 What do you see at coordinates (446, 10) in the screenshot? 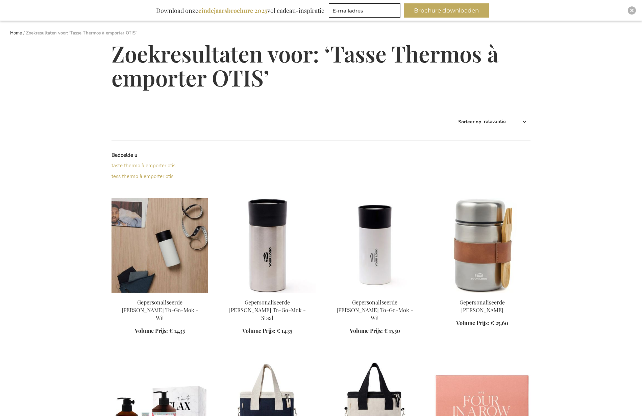
I see `button: Brochure downloaden` at bounding box center [446, 10].